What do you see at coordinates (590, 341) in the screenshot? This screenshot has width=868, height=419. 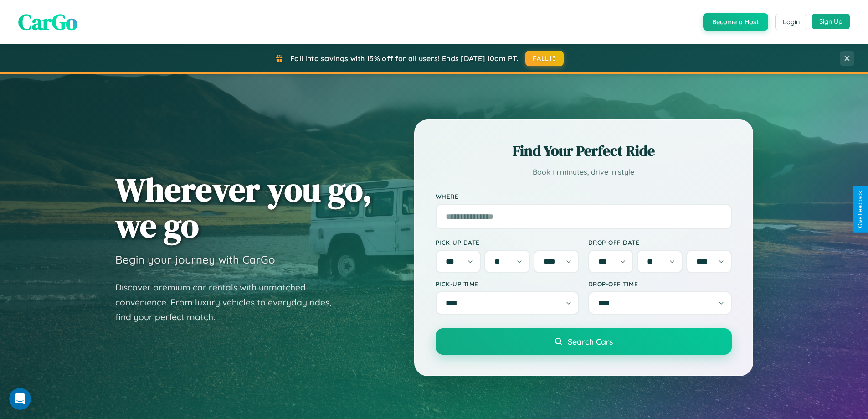 I see `span: Search Cars` at bounding box center [590, 341].